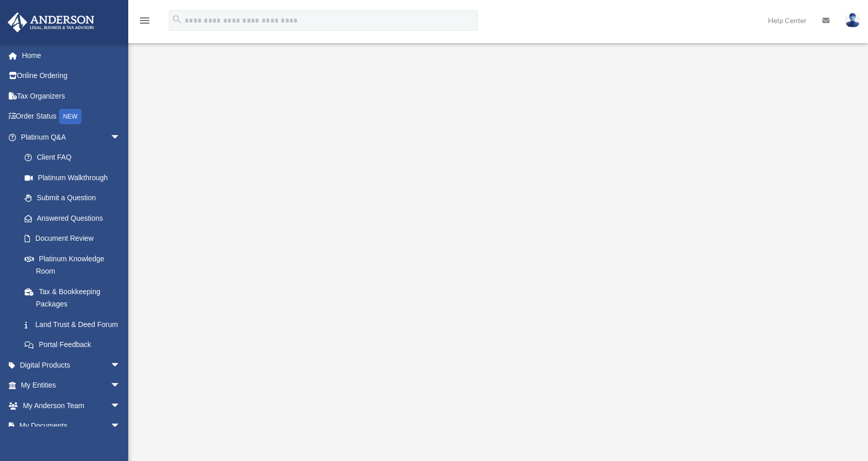  I want to click on a: Platinum Walkthrough, so click(72, 178).